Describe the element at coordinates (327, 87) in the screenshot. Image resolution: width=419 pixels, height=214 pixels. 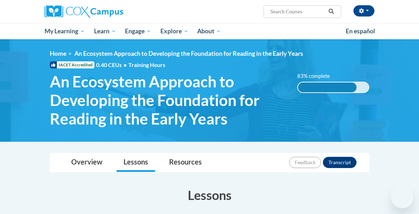
I see `div: 83% complete` at that location.